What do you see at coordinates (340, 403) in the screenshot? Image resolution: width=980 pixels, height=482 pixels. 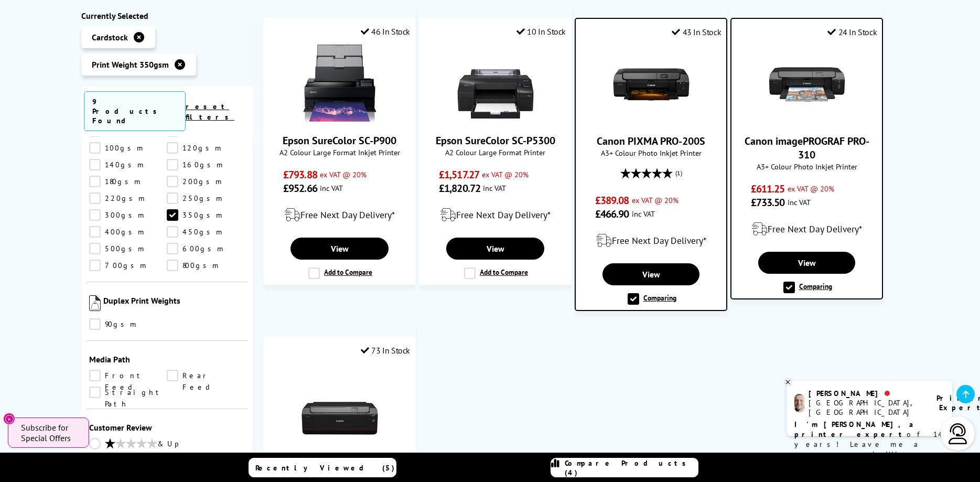 I see `img: Canon imagePROGRAF PRO-1100` at bounding box center [340, 403].